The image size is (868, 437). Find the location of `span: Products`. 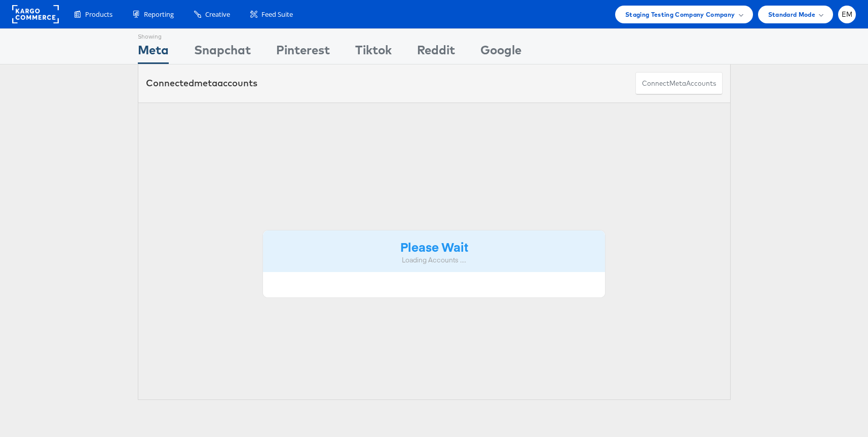

span: Products is located at coordinates (99, 14).